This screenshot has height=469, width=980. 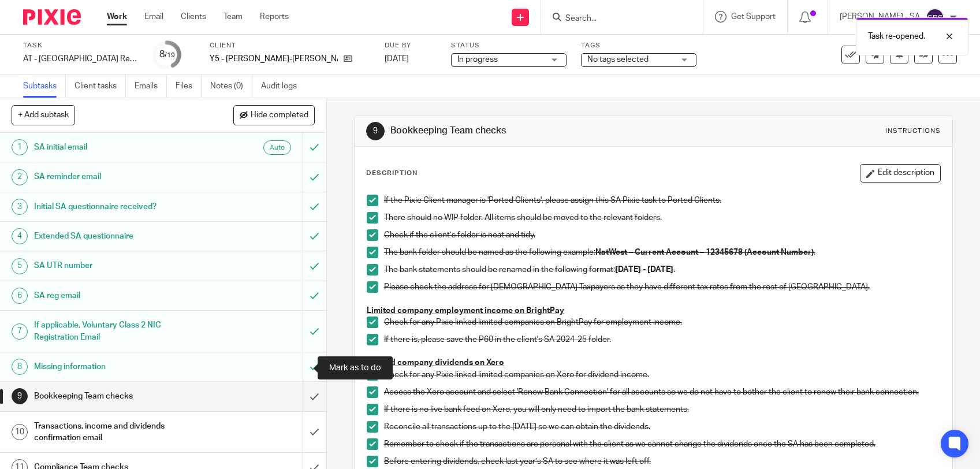 What do you see at coordinates (120, 148) in the screenshot?
I see `h1: SA initial email` at bounding box center [120, 148].